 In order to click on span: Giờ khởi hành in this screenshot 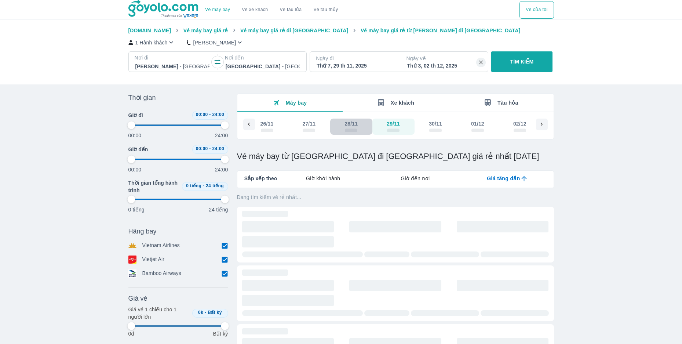, I will do `click(323, 178)`.